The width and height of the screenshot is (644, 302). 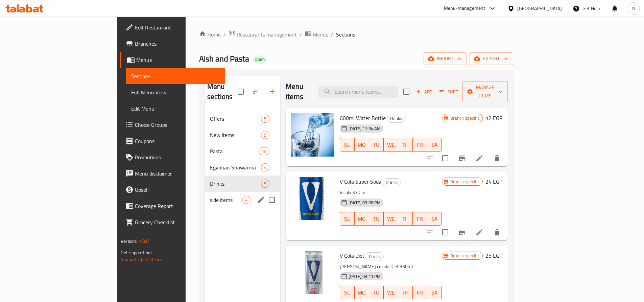 I want to click on h6: 24 EGP, so click(x=494, y=181).